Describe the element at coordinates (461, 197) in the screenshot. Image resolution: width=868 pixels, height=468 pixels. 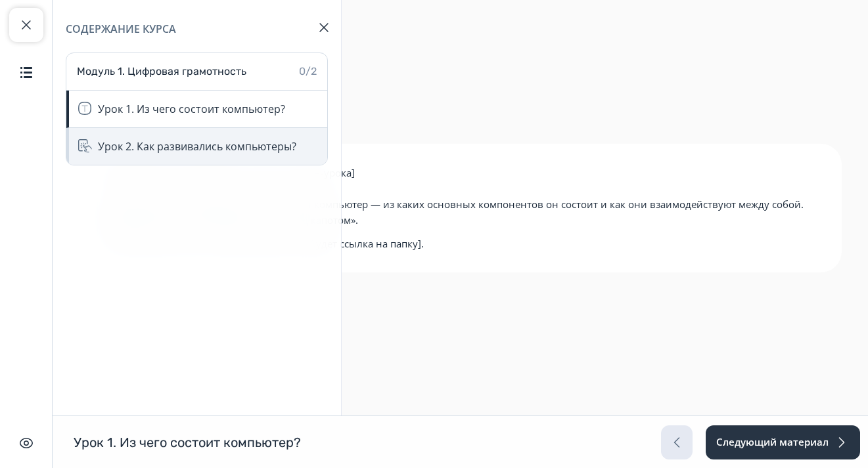
I see `p: [предварительная подводка к записи онлайн-урока] На этом уроке мы разобрались, как устроен компью...` at that location.